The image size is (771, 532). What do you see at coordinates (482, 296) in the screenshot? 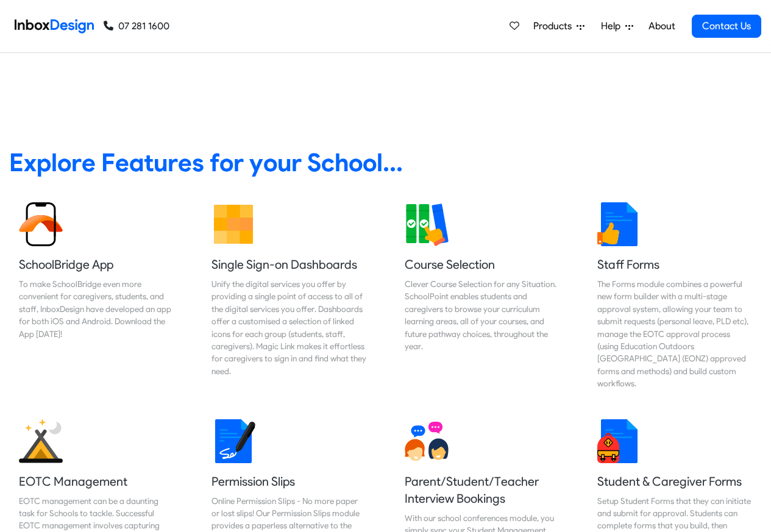
I see `a: Course Selection Clever Course Selection for any Situation. SchoolPoint enables students and care...` at bounding box center [482, 296].